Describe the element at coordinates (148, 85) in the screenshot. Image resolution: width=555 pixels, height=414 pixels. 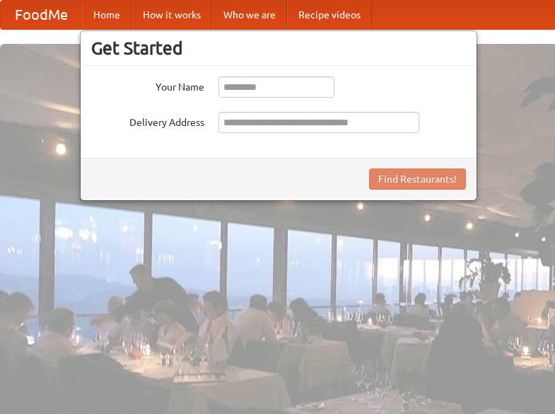
I see `label: Your Name` at that location.